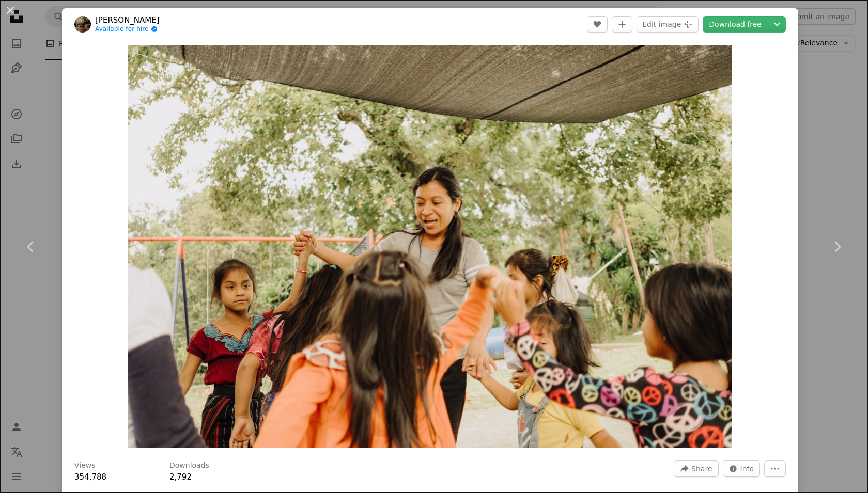 The image size is (868, 493). I want to click on a: Download free, so click(735, 24).